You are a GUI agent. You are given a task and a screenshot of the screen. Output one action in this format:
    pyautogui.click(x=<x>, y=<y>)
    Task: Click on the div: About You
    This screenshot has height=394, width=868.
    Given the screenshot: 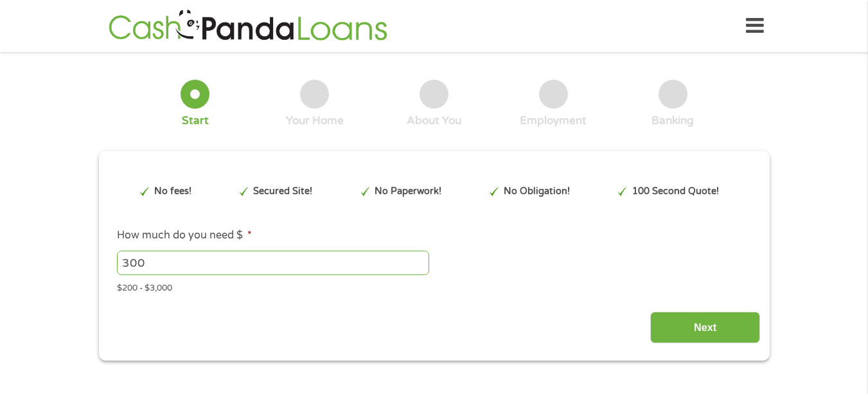 What is the action you would take?
    pyautogui.click(x=434, y=121)
    